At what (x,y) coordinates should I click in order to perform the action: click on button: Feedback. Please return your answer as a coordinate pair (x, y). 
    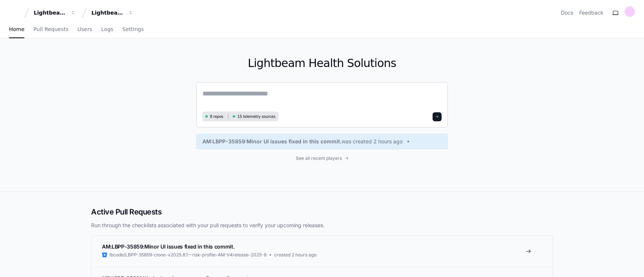
    Looking at the image, I should click on (591, 13).